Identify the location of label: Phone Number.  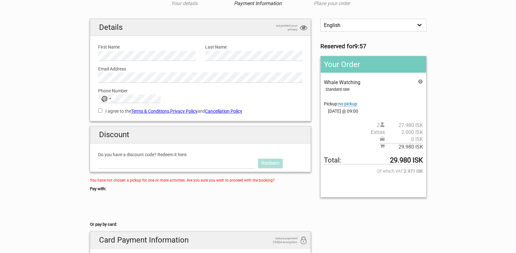
(200, 91).